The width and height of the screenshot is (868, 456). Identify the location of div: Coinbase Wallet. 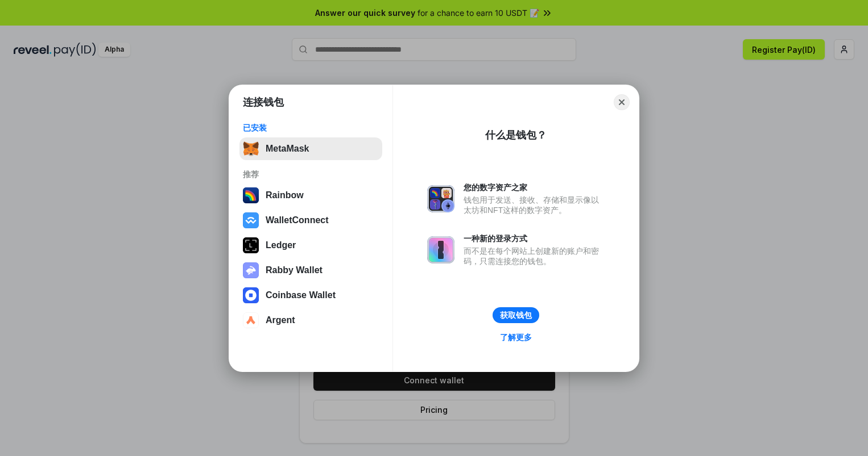
(300, 295).